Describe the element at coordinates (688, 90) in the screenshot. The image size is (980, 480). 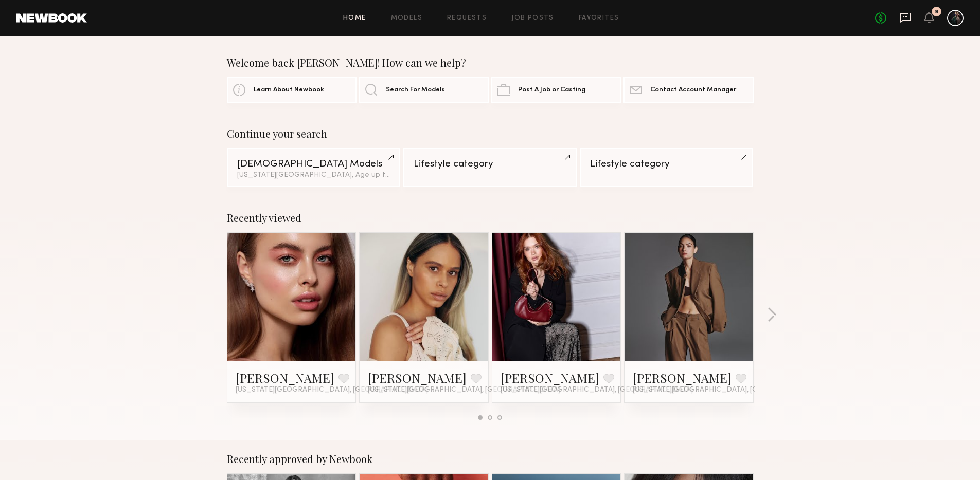
I see `a: Contact Account Manager` at that location.